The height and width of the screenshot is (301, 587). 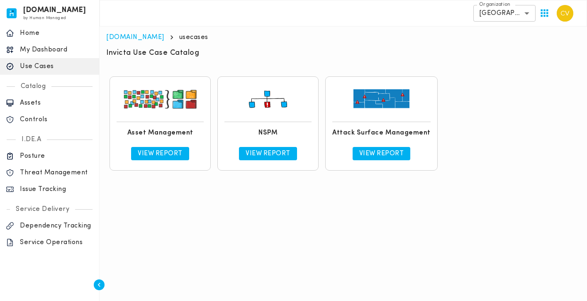 I want to click on p: Catalog, so click(x=33, y=86).